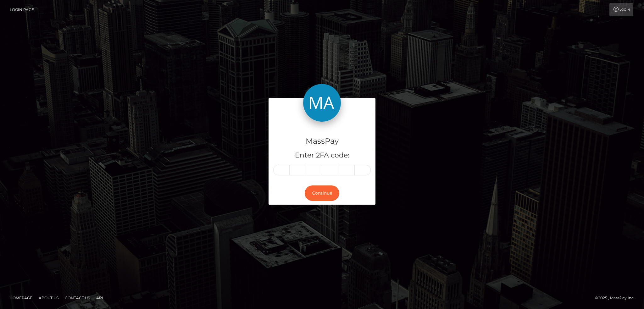 Image resolution: width=644 pixels, height=309 pixels. What do you see at coordinates (77, 297) in the screenshot?
I see `a: Contact Us` at bounding box center [77, 297].